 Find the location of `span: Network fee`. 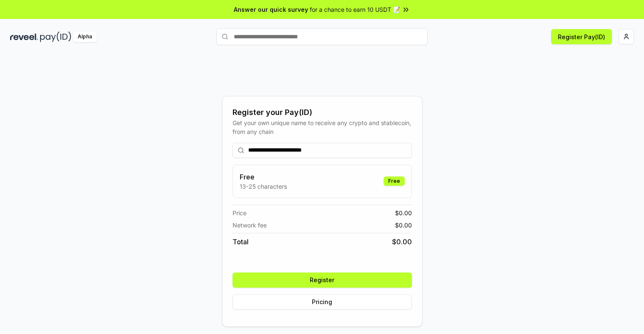

span: Network fee is located at coordinates (249, 225).